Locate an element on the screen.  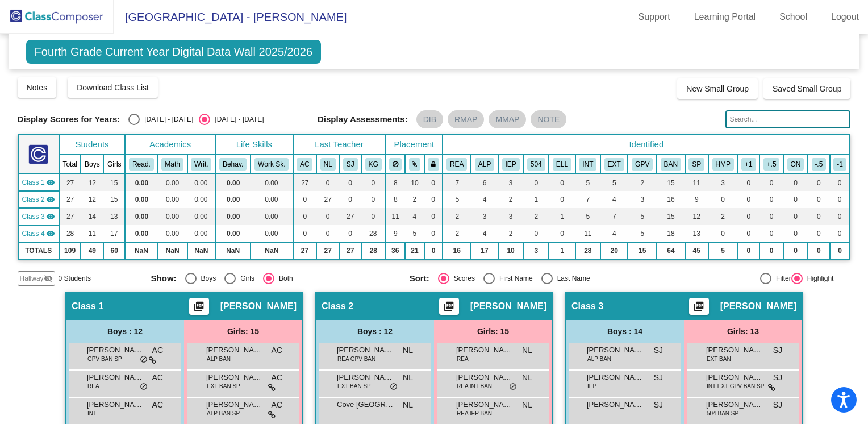
th: Good Parent Volunteer is located at coordinates (642, 164).